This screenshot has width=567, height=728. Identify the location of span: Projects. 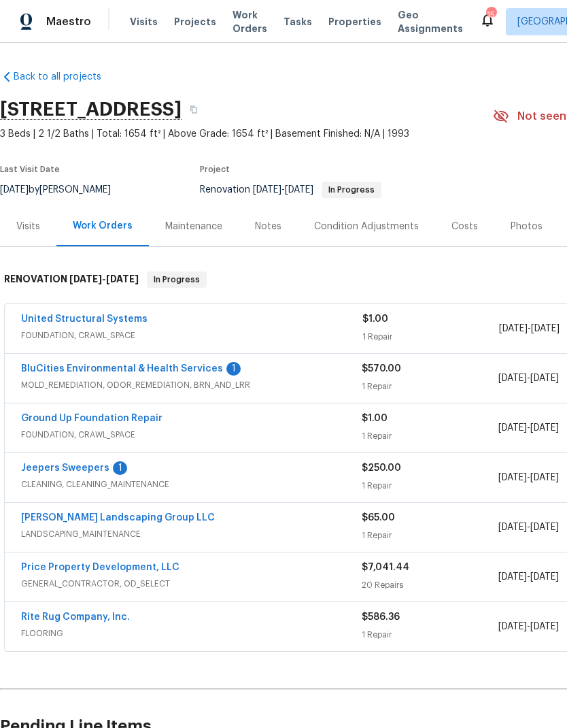
(195, 22).